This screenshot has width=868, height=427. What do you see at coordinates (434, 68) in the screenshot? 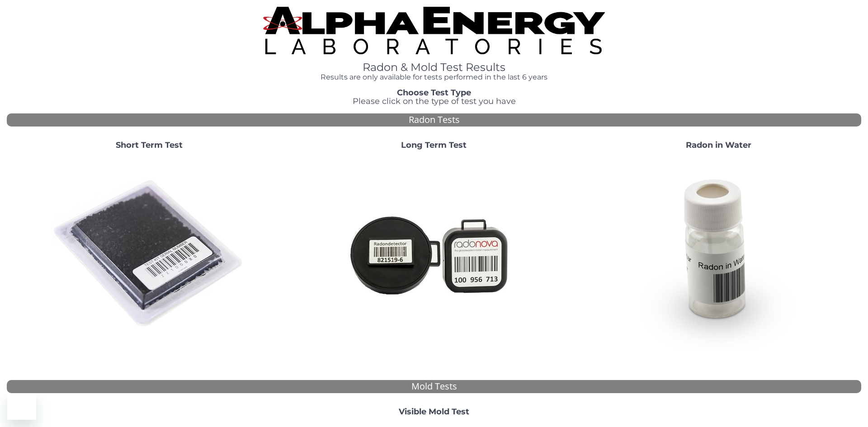
I see `h1: Radon & Mold Test Results` at bounding box center [434, 68].